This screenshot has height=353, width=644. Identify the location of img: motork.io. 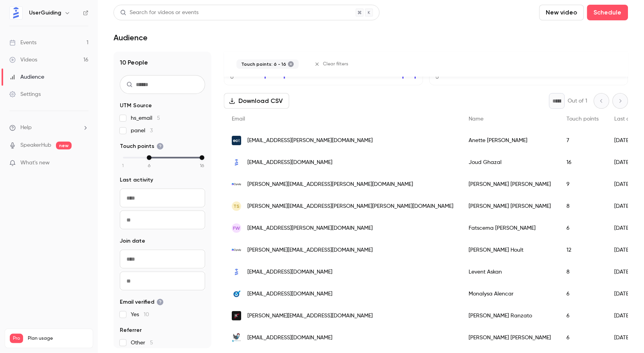
(236, 316).